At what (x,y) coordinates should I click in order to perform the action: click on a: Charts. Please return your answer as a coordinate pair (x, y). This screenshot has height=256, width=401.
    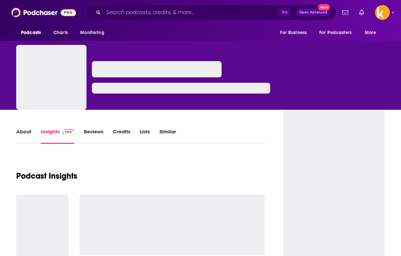
    Looking at the image, I should click on (61, 33).